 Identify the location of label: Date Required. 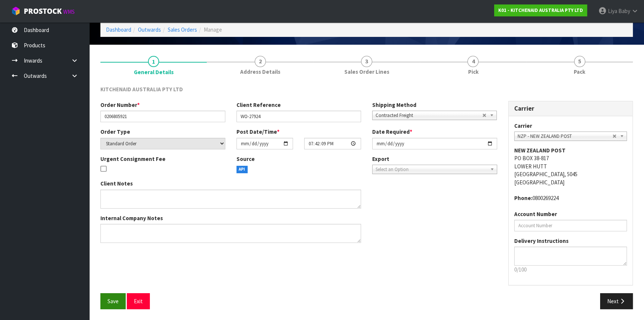
(392, 131).